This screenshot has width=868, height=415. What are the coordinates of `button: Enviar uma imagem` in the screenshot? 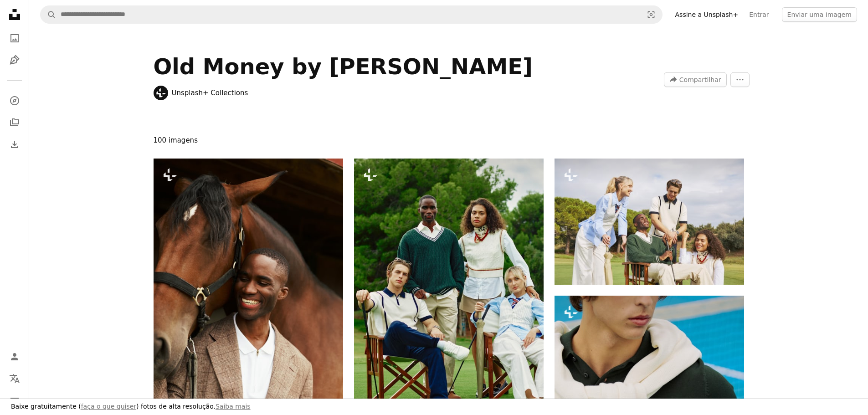 It's located at (819, 15).